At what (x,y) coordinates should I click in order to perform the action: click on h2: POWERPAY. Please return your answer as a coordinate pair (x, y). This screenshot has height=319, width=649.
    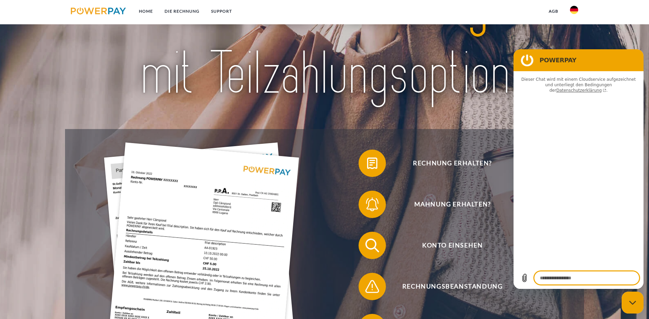
    Looking at the image, I should click on (75, 11).